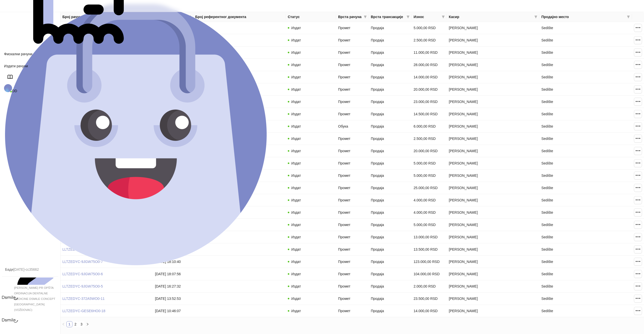  What do you see at coordinates (63, 324) in the screenshot?
I see `span: left` at bounding box center [63, 324].